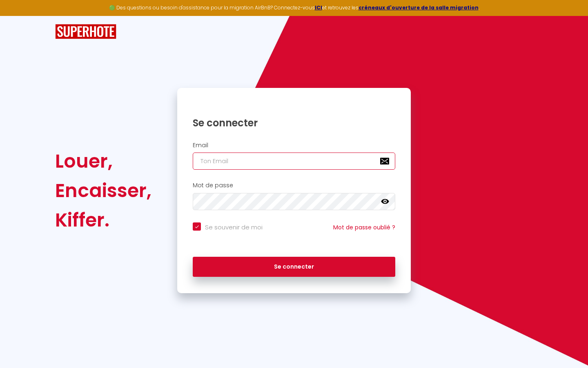 Image resolution: width=588 pixels, height=368 pixels. What do you see at coordinates (319, 8) in the screenshot?
I see `a: ICI` at bounding box center [319, 8].